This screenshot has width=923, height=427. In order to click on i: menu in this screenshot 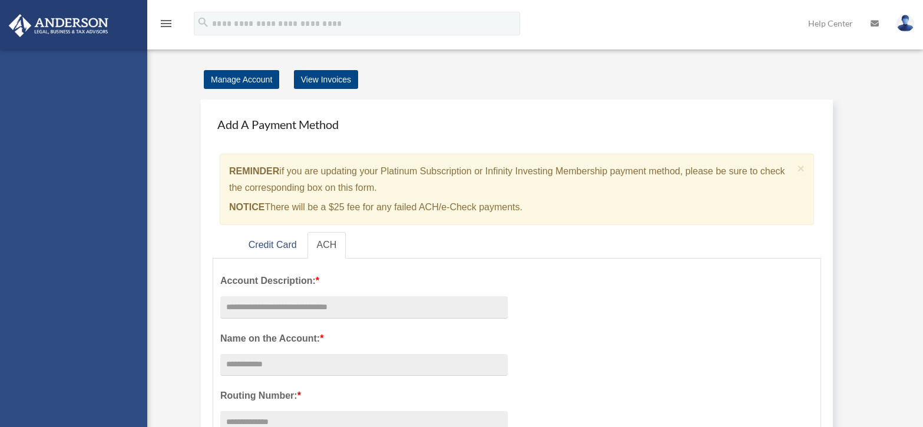, I will do `click(166, 24)`.